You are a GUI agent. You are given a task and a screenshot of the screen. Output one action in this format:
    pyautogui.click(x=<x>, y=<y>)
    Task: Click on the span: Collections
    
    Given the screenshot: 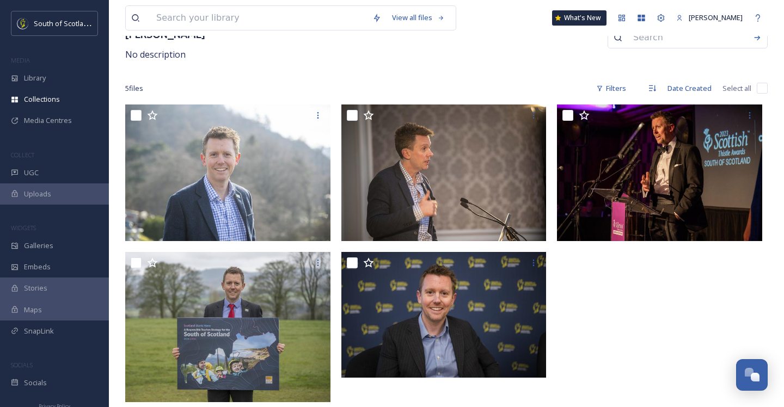 What is the action you would take?
    pyautogui.click(x=42, y=99)
    